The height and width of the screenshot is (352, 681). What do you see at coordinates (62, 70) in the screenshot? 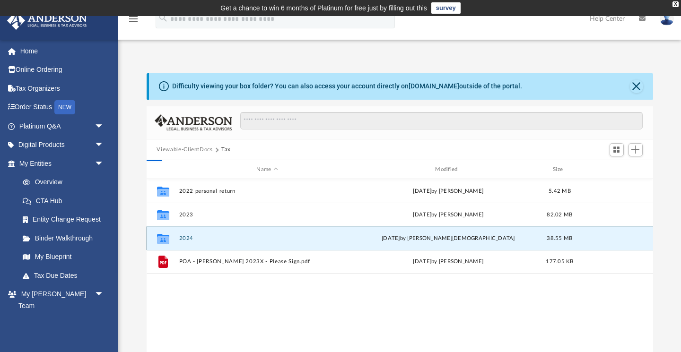
I see `a: Online Ordering` at bounding box center [62, 70].